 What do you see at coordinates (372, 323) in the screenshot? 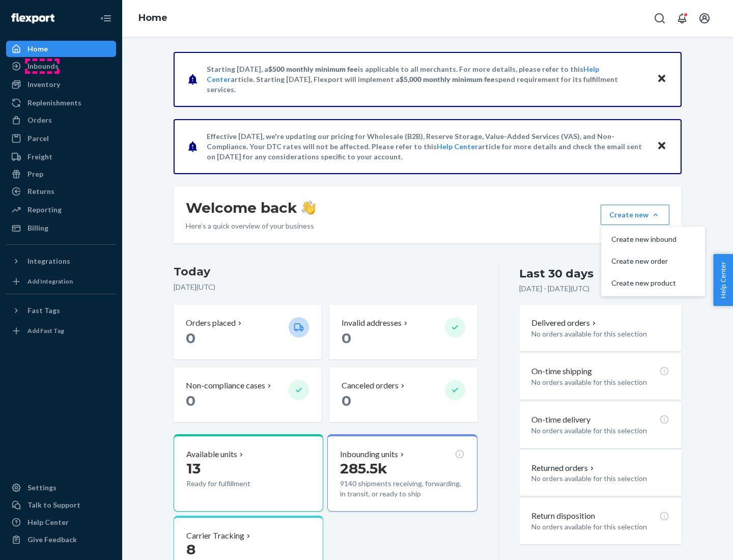
I see `p: Invalid addresses` at bounding box center [372, 323].